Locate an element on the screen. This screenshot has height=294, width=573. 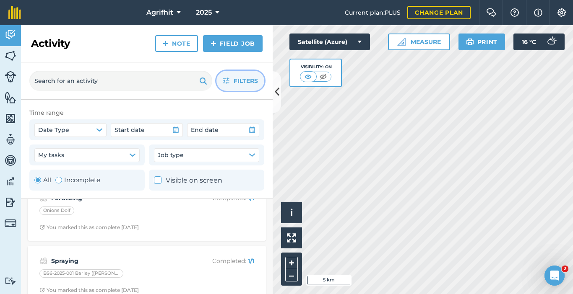
label: Incomplete is located at coordinates (78, 180).